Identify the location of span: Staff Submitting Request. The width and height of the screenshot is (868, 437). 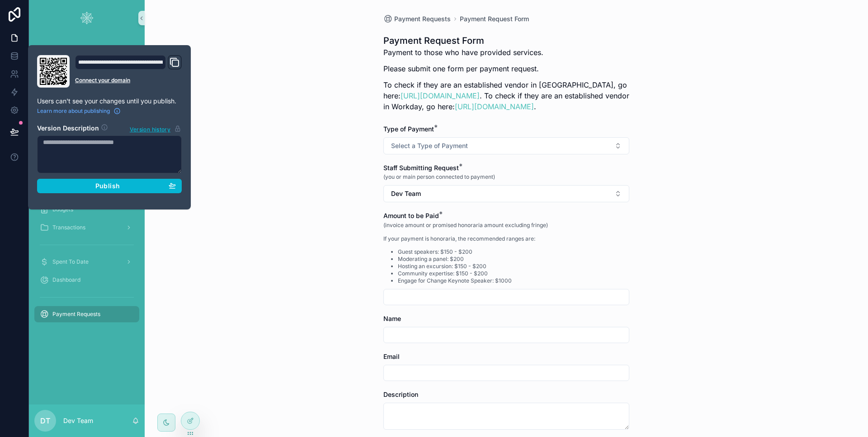
(421, 168).